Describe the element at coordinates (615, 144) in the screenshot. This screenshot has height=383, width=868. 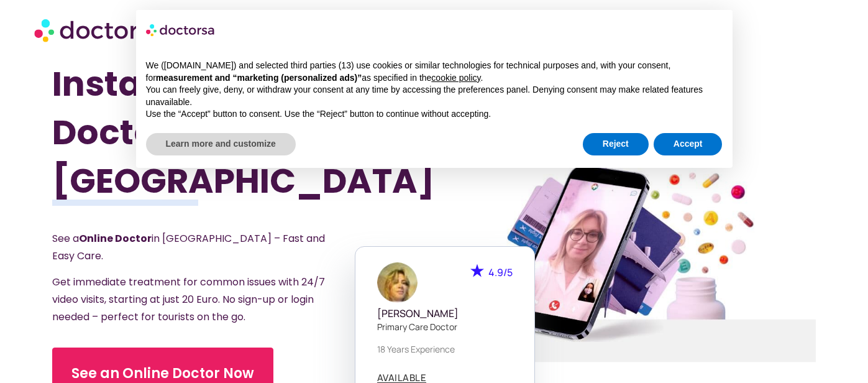
I see `button: Reject` at that location.